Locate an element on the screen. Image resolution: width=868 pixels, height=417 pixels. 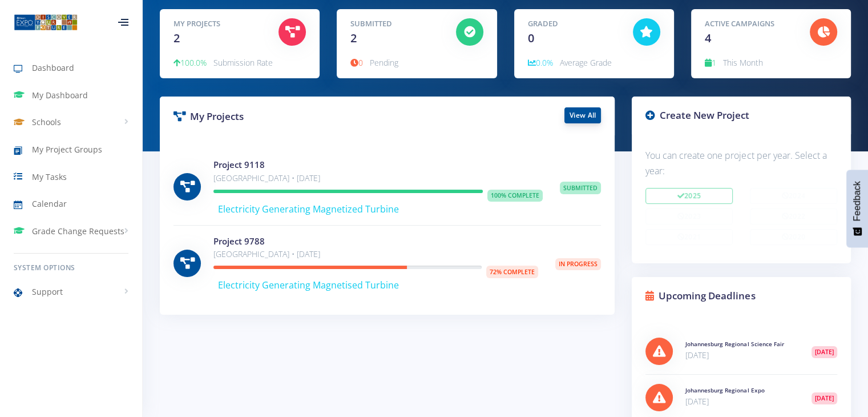
h6: Johannesburg Regional Expo is located at coordinates (740, 390).